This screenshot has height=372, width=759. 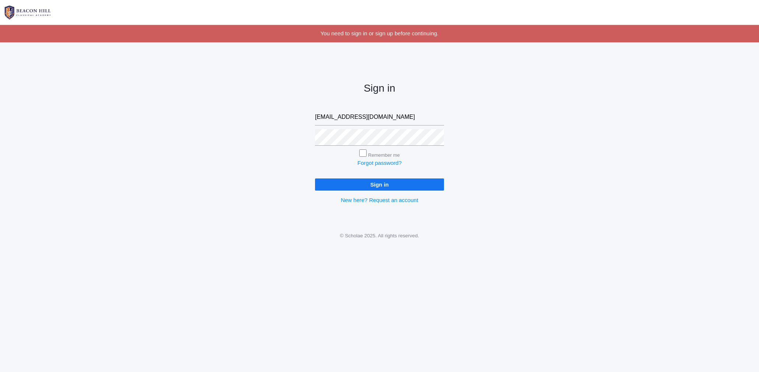 I want to click on input: Email address, so click(x=379, y=117).